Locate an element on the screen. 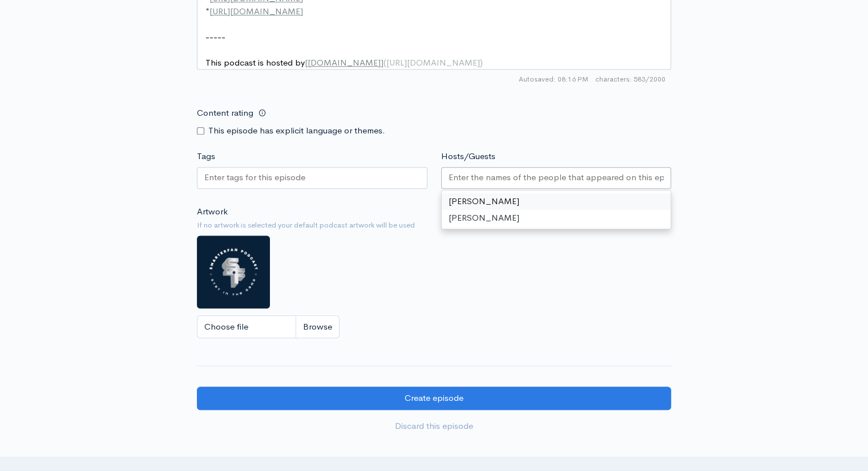 This screenshot has width=868, height=471. label: Artwork is located at coordinates (212, 211).